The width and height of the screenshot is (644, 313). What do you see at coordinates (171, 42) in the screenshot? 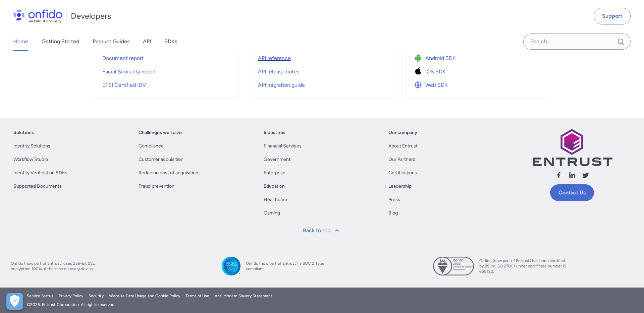
I see `a: SDKs` at bounding box center [171, 42].